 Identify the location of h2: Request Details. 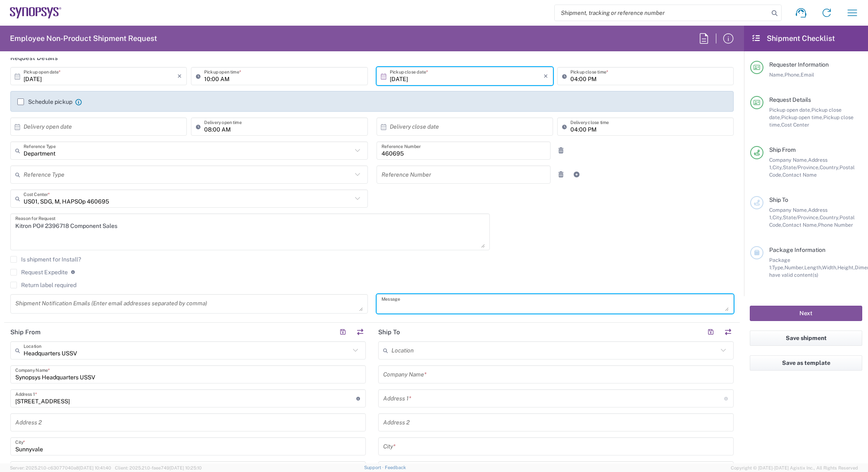
(34, 58).